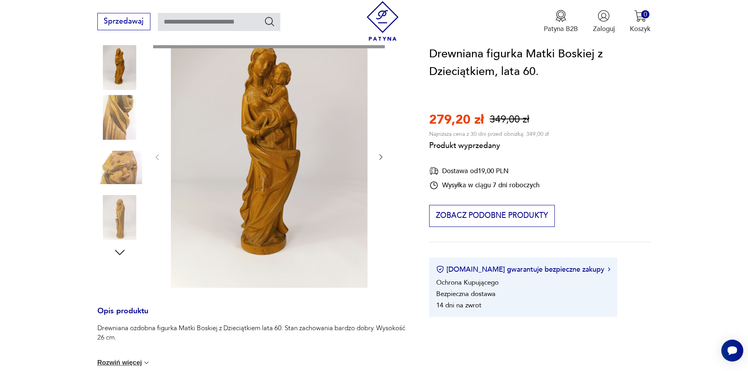 This screenshot has height=371, width=748. I want to click on li: 14 dni na zwrot, so click(459, 305).